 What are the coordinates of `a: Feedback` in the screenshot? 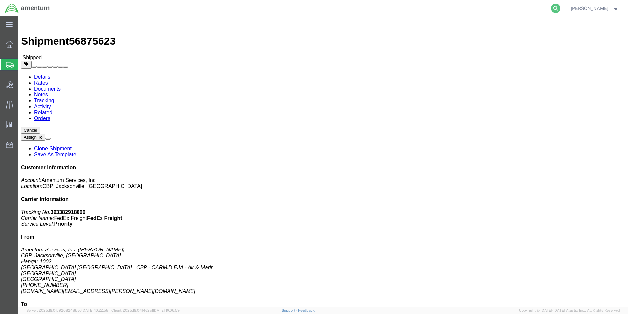 It's located at (306, 310).